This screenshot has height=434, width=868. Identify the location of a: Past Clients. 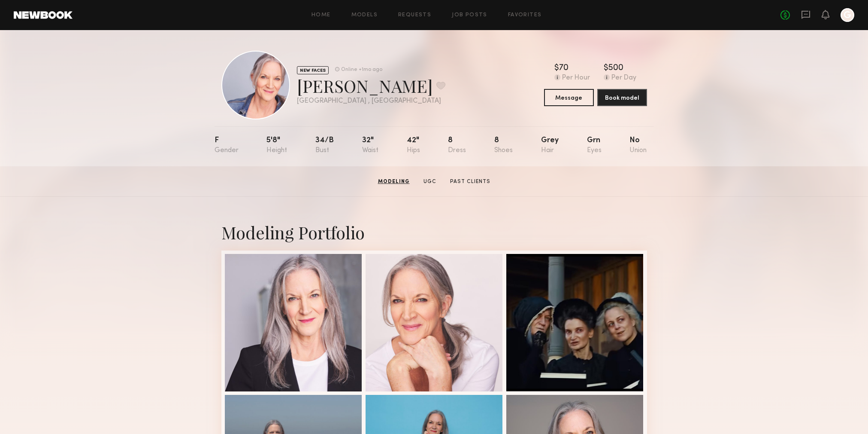
(471, 182).